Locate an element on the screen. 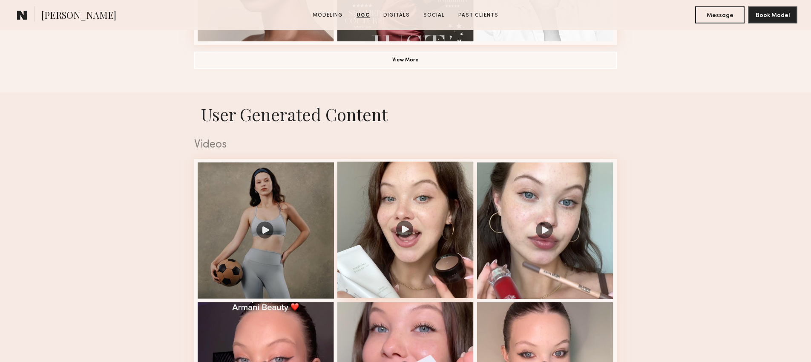 This screenshot has width=811, height=362. a: UGC is located at coordinates (363, 15).